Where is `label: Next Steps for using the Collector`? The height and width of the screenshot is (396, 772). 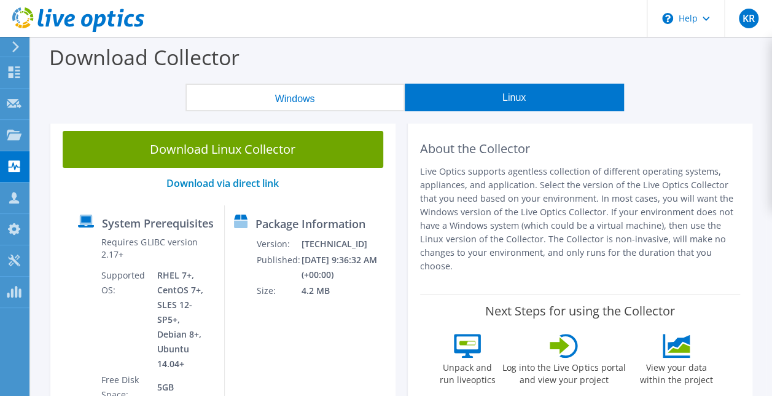 label: Next Steps for using the Collector is located at coordinates (580, 311).